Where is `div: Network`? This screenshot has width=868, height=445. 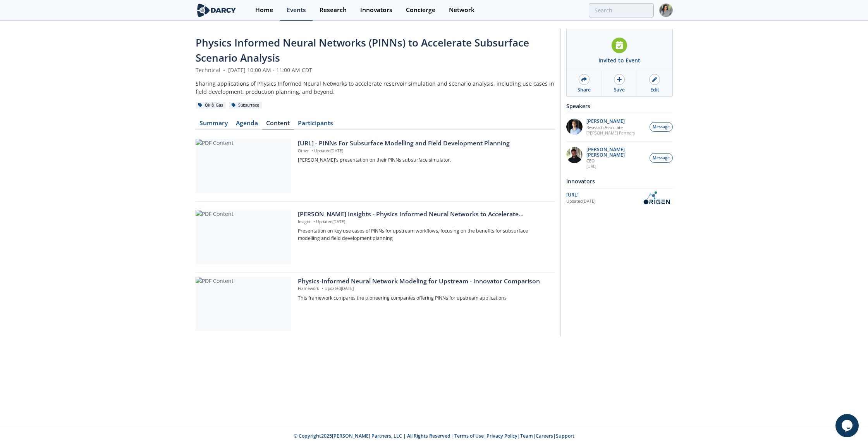 div: Network is located at coordinates (461, 10).